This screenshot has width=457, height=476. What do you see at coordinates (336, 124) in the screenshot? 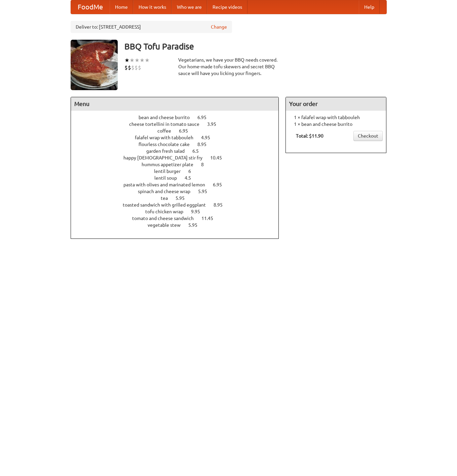
I see `li: 1 × bean and cheese burrito` at bounding box center [336, 124].